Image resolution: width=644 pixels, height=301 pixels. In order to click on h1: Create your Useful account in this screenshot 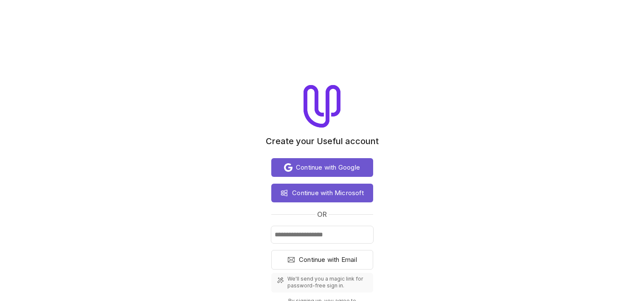, I will do `click(322, 141)`.